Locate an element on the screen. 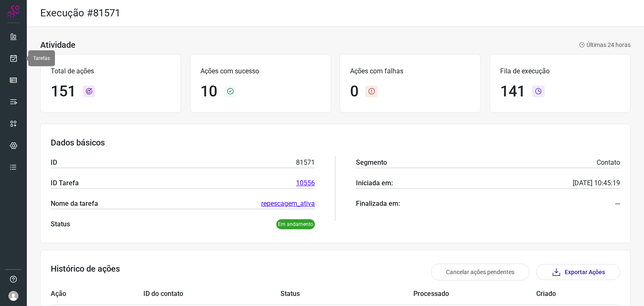 This screenshot has width=644, height=306. h3: Atividade is located at coordinates (58, 45).